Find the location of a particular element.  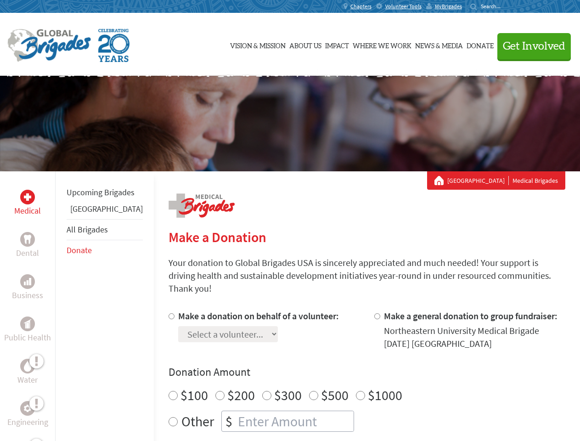

label: $100 is located at coordinates (194, 395).